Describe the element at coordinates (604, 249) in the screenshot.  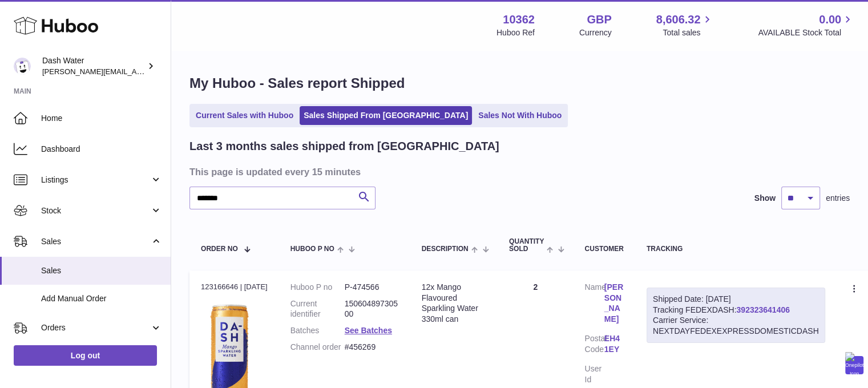
I see `div: Customer` at that location.